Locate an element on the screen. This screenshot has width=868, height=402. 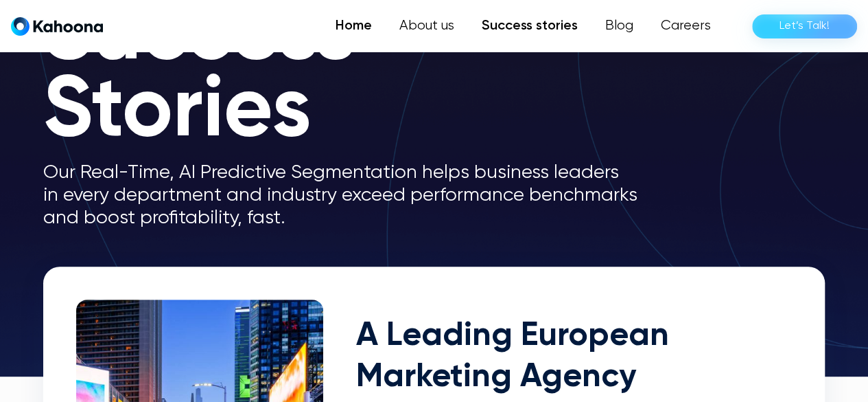
a: Let’s Talk! is located at coordinates (805, 26).